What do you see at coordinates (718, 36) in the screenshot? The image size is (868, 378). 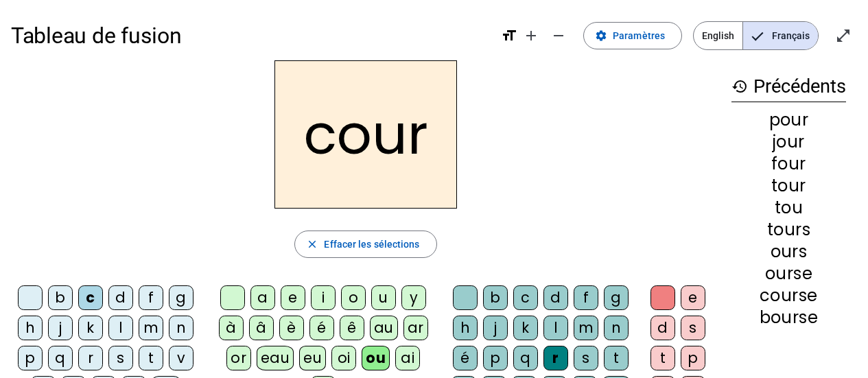 I see `span: English` at bounding box center [718, 36].